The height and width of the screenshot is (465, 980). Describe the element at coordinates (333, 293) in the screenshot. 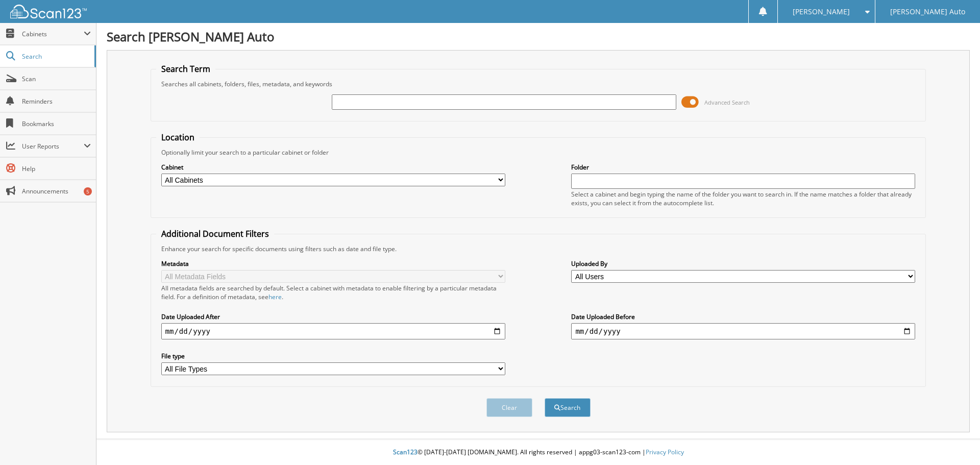

I see `div: All metadata fields are searched by default. Select a cabinet with metadata to enable filtering b...` at that location.